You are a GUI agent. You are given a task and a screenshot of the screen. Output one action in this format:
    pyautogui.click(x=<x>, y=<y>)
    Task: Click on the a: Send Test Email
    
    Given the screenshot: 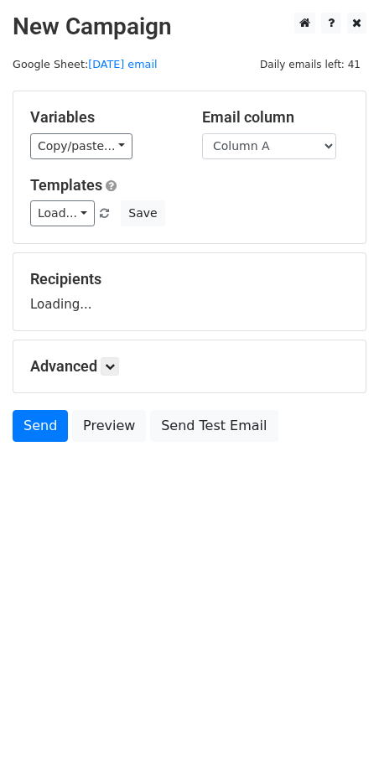 What is the action you would take?
    pyautogui.click(x=214, y=426)
    